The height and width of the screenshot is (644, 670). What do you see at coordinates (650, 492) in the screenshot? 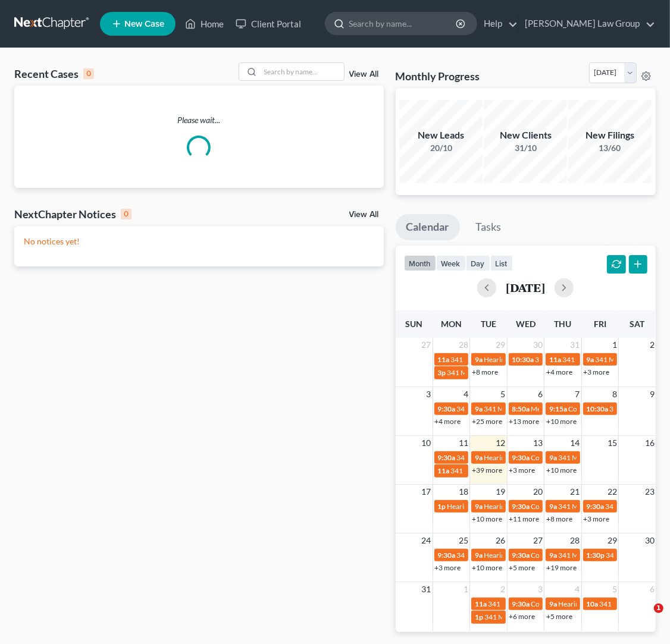
I see `span: 23` at bounding box center [650, 492].